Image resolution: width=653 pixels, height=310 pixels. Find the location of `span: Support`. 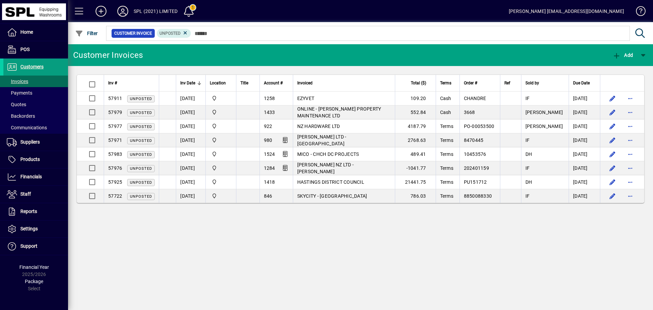

span: Support is located at coordinates (29, 246).